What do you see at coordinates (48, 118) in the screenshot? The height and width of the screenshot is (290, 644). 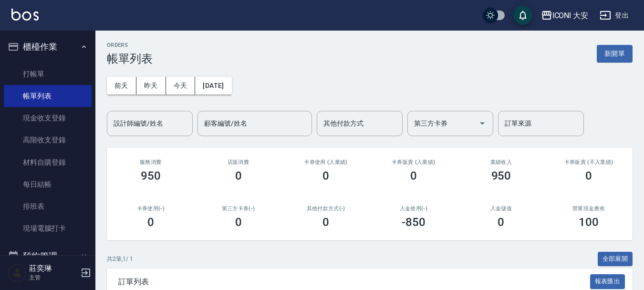 I see `a: 現金收支登錄` at bounding box center [48, 118].